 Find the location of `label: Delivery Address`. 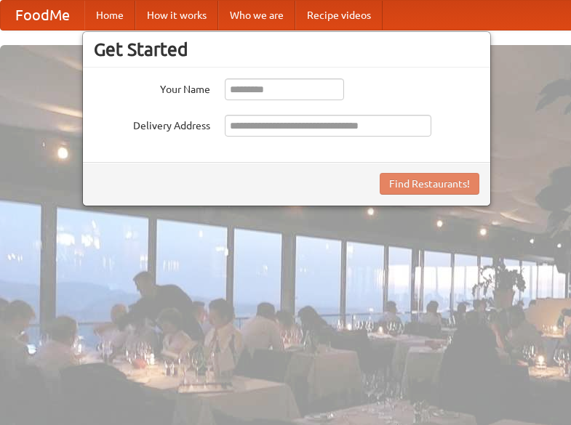

label: Delivery Address is located at coordinates (152, 124).